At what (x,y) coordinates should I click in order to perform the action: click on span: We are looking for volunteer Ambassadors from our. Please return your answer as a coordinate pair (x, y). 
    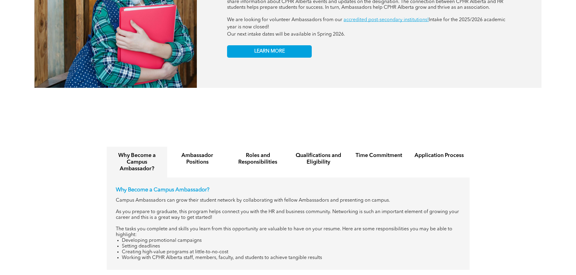
    Looking at the image, I should click on (284, 20).